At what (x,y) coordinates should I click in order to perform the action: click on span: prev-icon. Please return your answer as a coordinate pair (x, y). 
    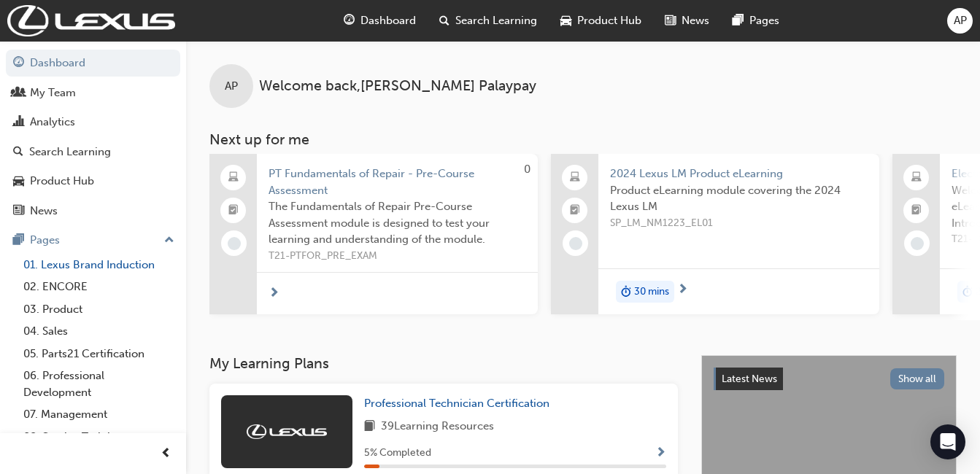
    Looking at the image, I should click on (166, 454).